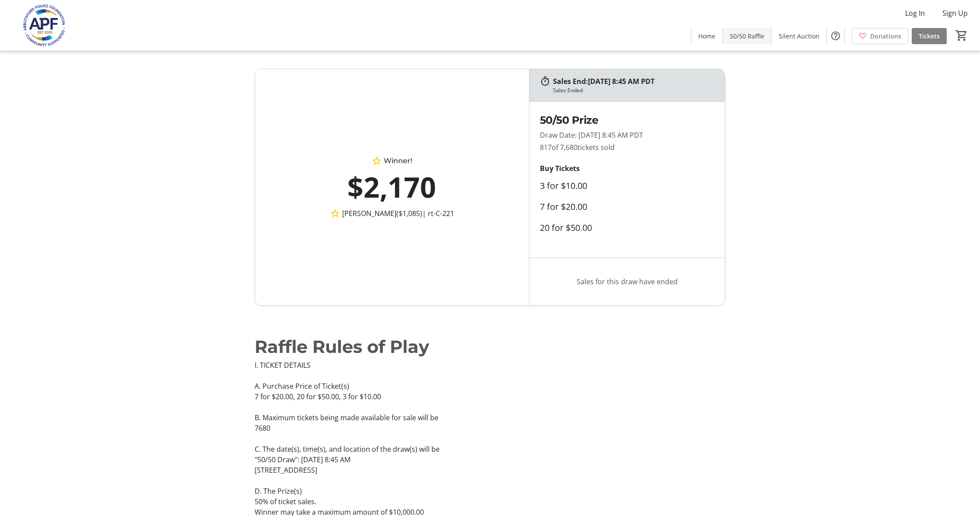 The height and width of the screenshot is (516, 980). Describe the element at coordinates (627, 281) in the screenshot. I see `p: Sales for this draw have ended` at that location.